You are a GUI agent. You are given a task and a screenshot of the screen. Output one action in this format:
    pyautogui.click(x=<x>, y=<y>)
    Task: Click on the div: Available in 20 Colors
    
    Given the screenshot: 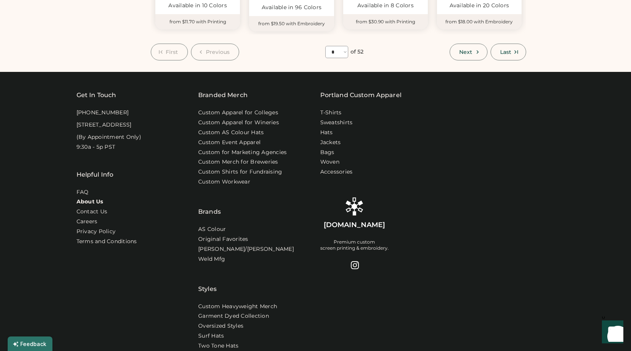 What is the action you would take?
    pyautogui.click(x=479, y=6)
    